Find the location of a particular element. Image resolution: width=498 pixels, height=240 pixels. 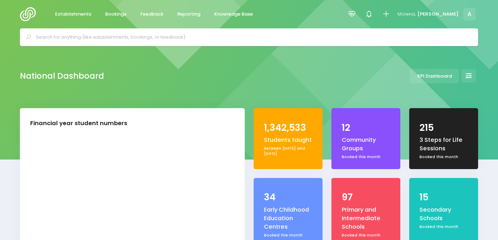

div: 15 is located at coordinates (444, 197).